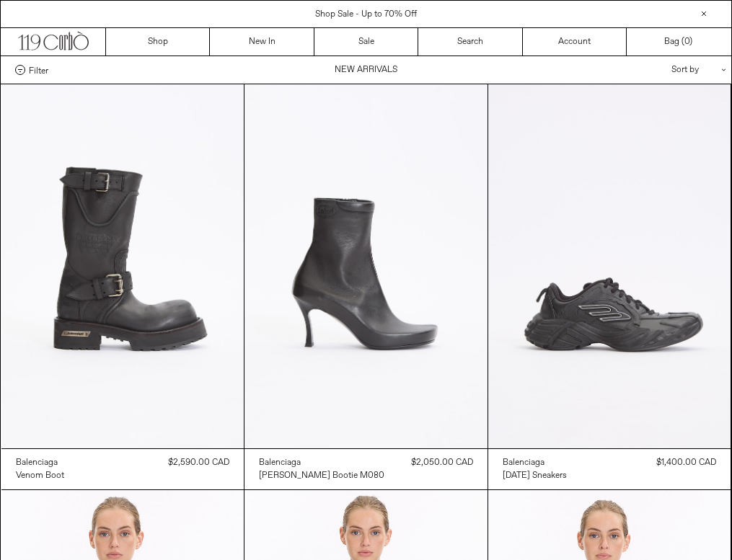 This screenshot has height=560, width=732. Describe the element at coordinates (366, 15) in the screenshot. I see `a: Shop Sale - Up to 70% Off` at that location.